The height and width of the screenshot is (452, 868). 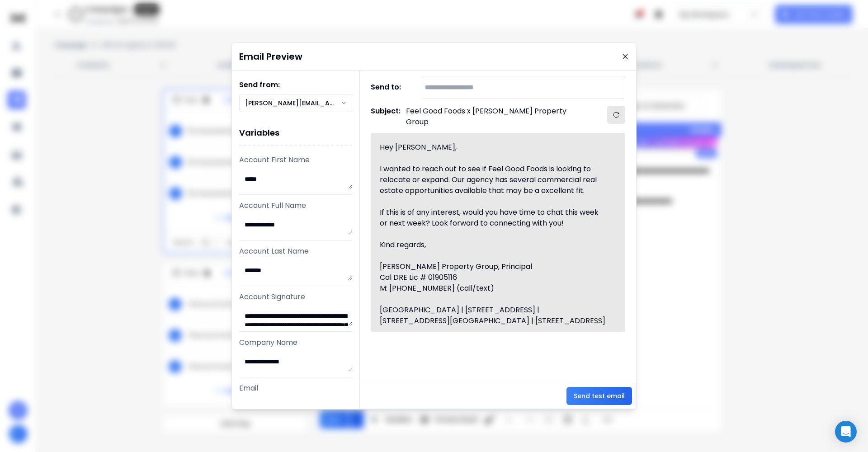 I want to click on h1: Variables, so click(x=296, y=133).